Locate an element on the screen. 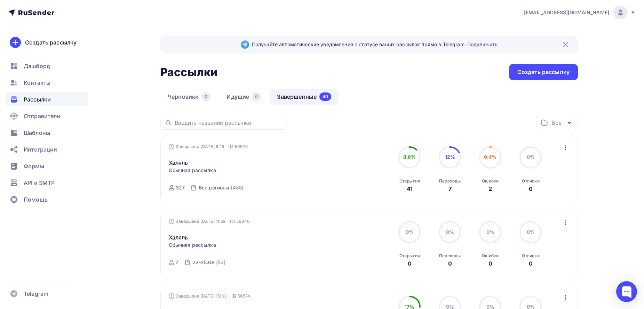 The height and width of the screenshot is (309, 644). span: API и SMTP is located at coordinates (39, 183).